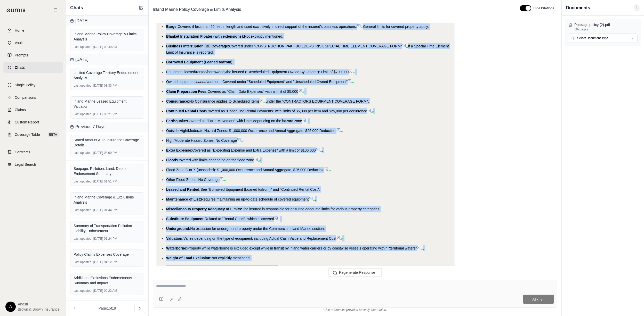 The width and height of the screenshot is (644, 316). I want to click on button: New Chat, so click(141, 8).